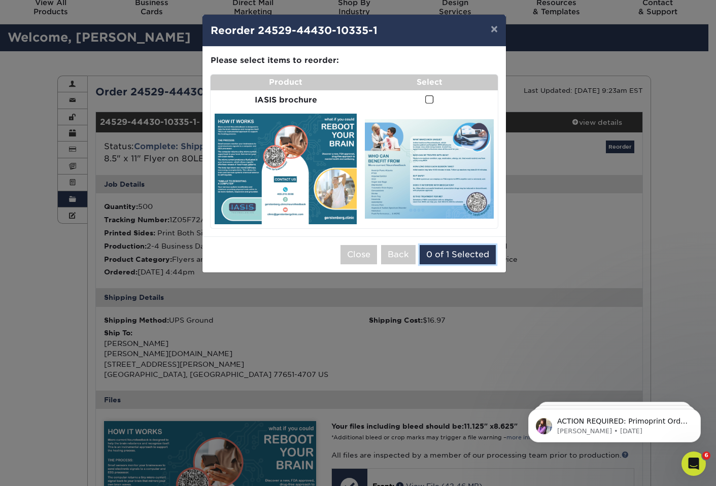  I want to click on button: Close, so click(359, 255).